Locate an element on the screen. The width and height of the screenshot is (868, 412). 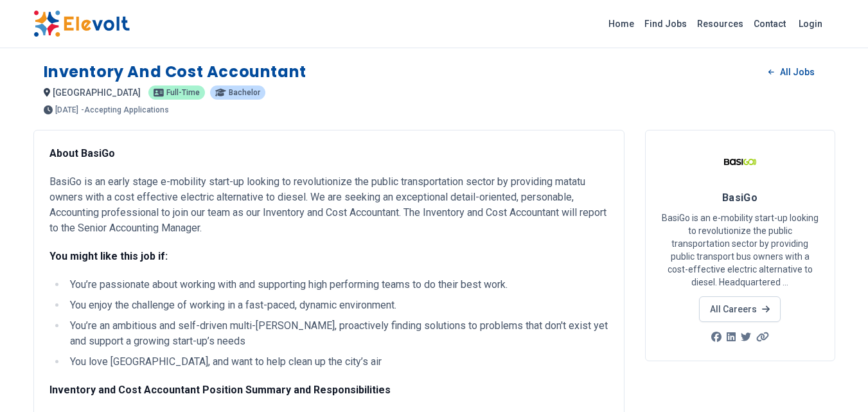
a: Contact is located at coordinates (770, 23).